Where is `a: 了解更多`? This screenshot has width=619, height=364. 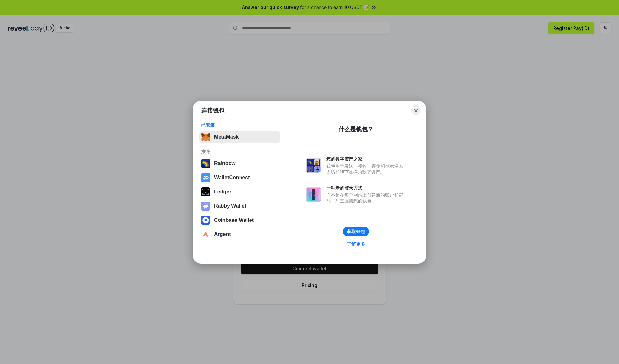 a: 了解更多 is located at coordinates (356, 244).